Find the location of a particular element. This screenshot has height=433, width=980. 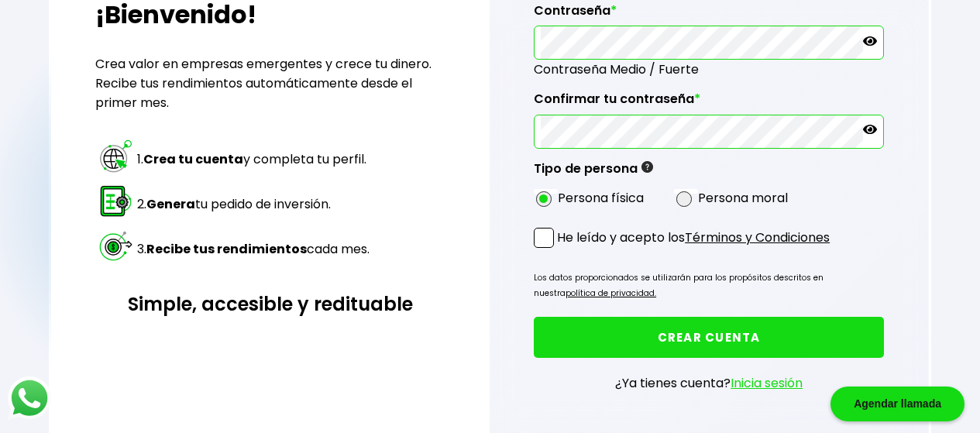

img: paso 3 is located at coordinates (115, 246).